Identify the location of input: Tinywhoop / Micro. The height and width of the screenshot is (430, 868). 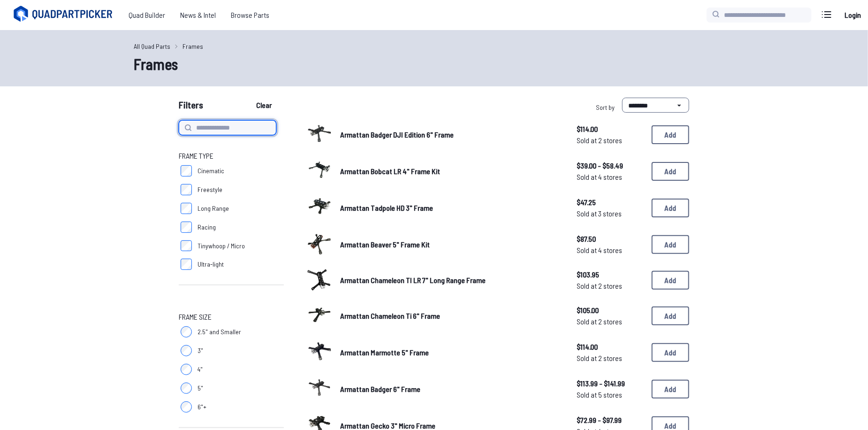
(186, 246).